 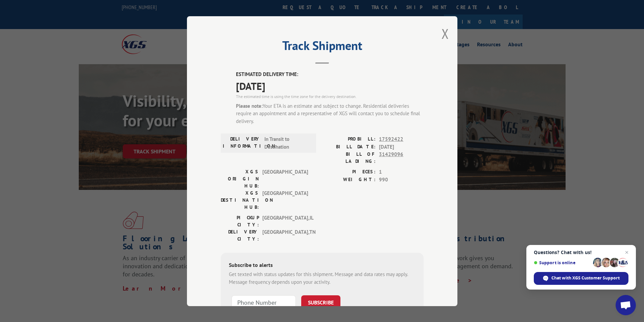 I want to click on button: SUBSCRIBE, so click(x=321, y=302).